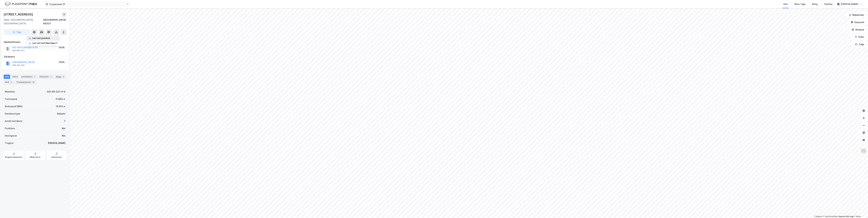  What do you see at coordinates (33, 82) in the screenshot?
I see `div: 14` at bounding box center [33, 82].